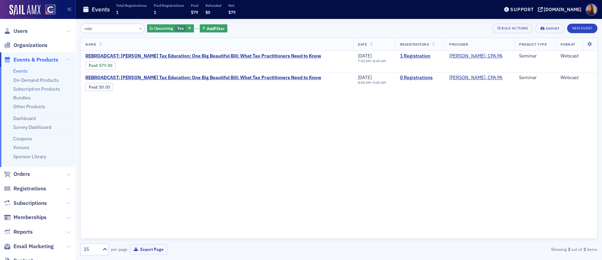  Describe the element at coordinates (36, 89) in the screenshot. I see `a: Subscription Products` at that location.